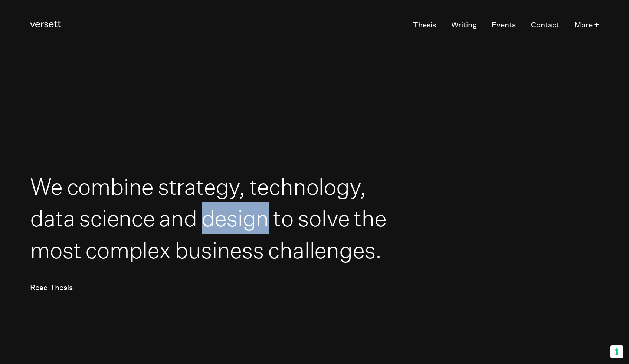  Describe the element at coordinates (51, 288) in the screenshot. I see `a: Read Thesis` at that location.